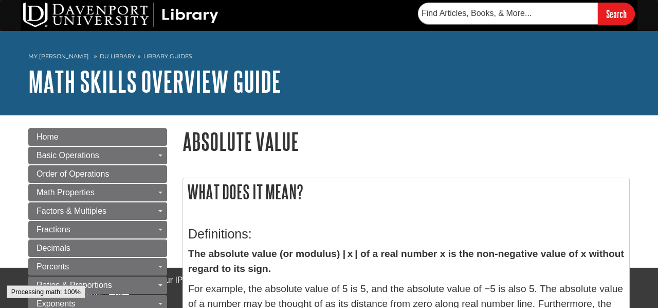 Image resolution: width=658 pixels, height=308 pixels. Describe the element at coordinates (98, 192) in the screenshot. I see `a: Math Properties` at that location.